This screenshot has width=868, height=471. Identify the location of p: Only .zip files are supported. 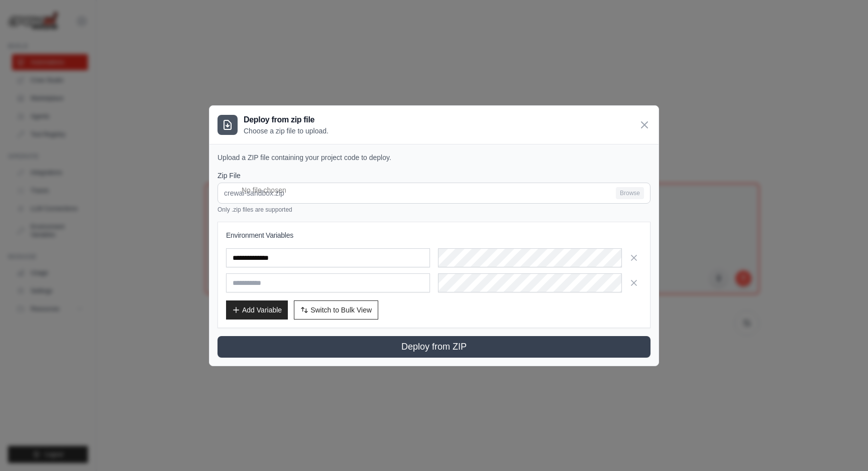
(434, 209).